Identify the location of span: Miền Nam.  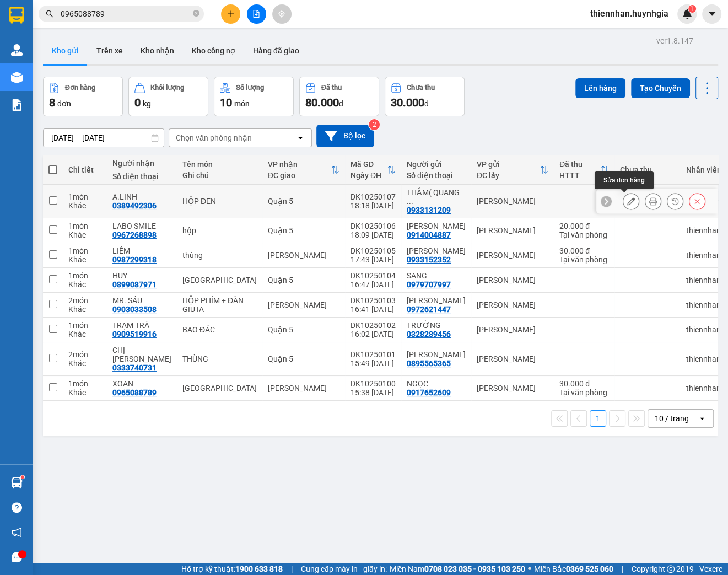
(458, 570).